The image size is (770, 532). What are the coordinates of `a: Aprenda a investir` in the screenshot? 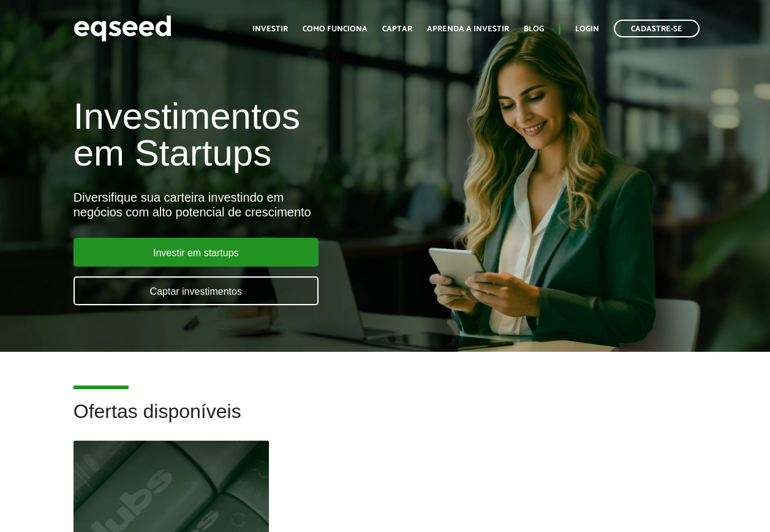 It's located at (468, 28).